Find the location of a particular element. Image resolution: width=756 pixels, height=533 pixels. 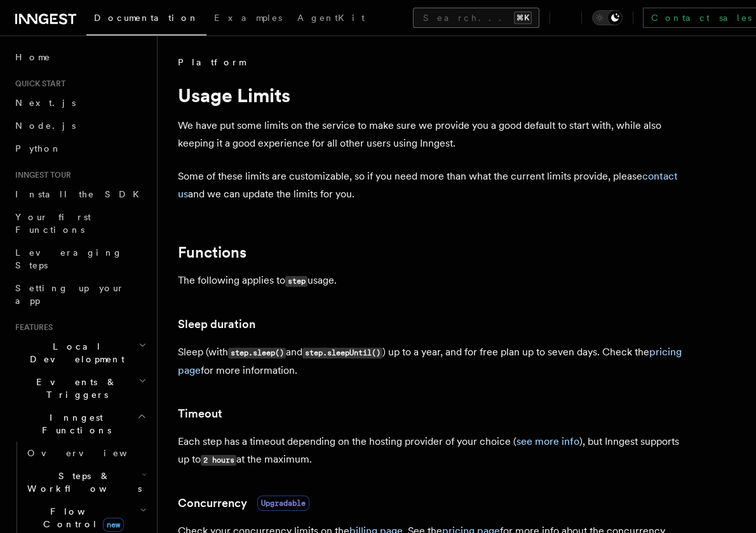

a: Python is located at coordinates (80, 149).